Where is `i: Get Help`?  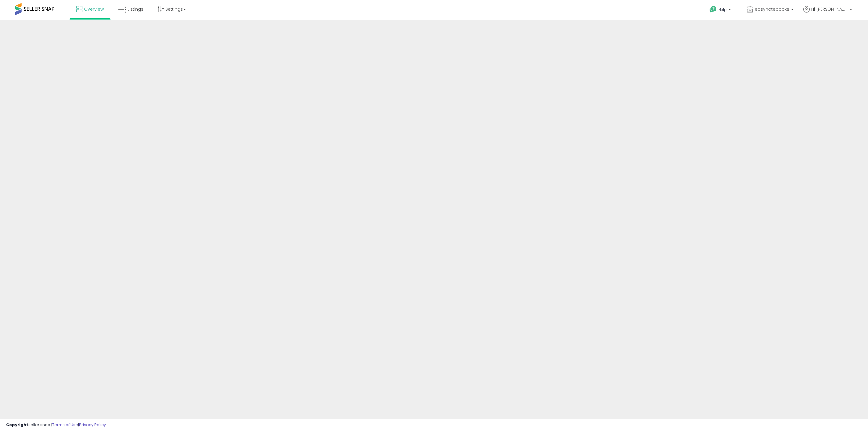 i: Get Help is located at coordinates (713, 9).